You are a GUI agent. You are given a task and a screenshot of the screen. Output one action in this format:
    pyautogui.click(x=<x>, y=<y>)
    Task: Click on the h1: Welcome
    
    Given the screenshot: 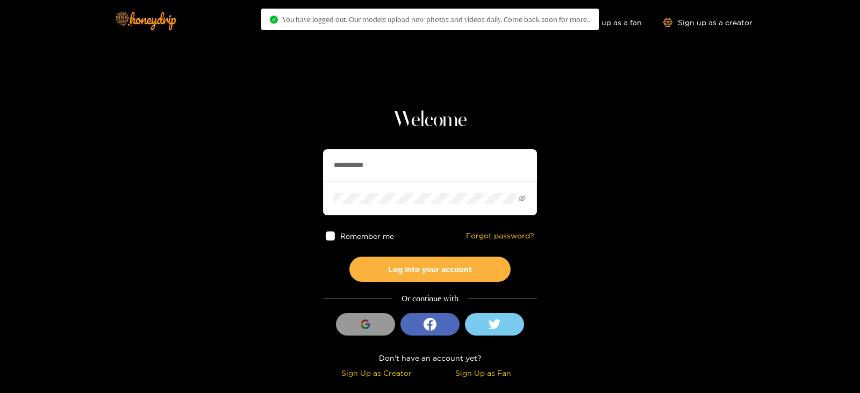 What is the action you would take?
    pyautogui.click(x=430, y=120)
    